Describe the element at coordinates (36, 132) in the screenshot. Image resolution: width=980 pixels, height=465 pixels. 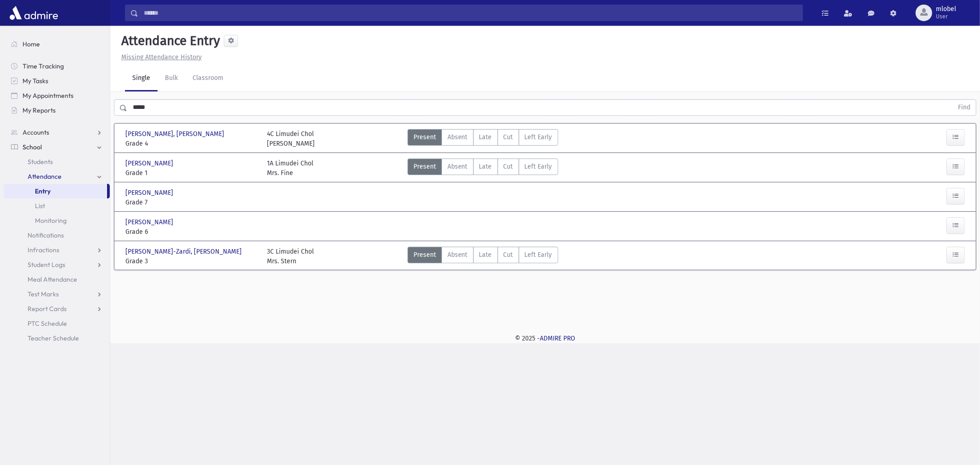
I see `span: Accounts` at that location.